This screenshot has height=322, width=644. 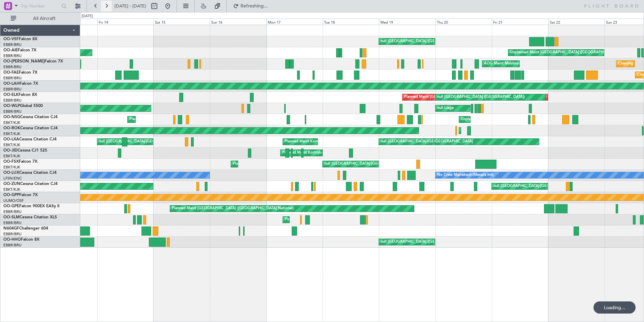 I want to click on div: Tue 18, so click(x=351, y=22).